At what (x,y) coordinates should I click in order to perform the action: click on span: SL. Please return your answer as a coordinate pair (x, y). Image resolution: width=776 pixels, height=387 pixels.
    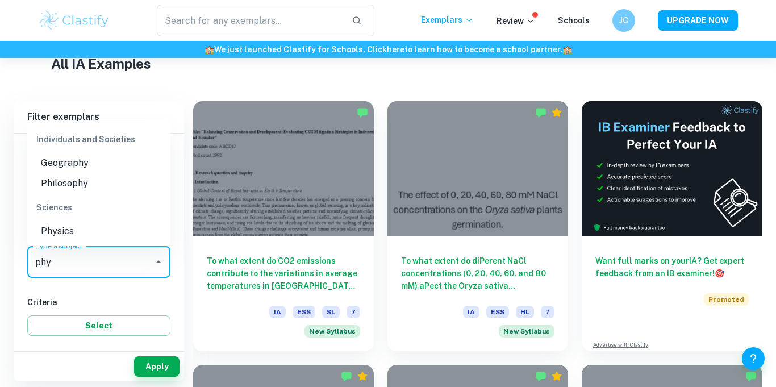
    Looking at the image, I should click on (331, 312).